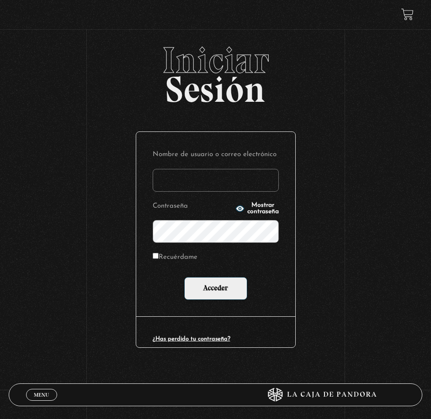  I want to click on button: Mostrar contraseña, so click(257, 209).